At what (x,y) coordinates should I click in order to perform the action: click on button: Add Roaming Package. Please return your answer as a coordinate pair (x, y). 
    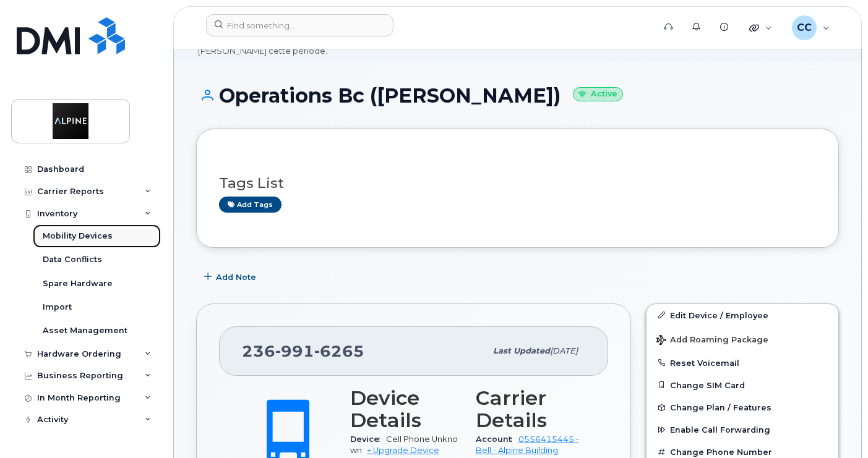
    Looking at the image, I should click on (743, 339).